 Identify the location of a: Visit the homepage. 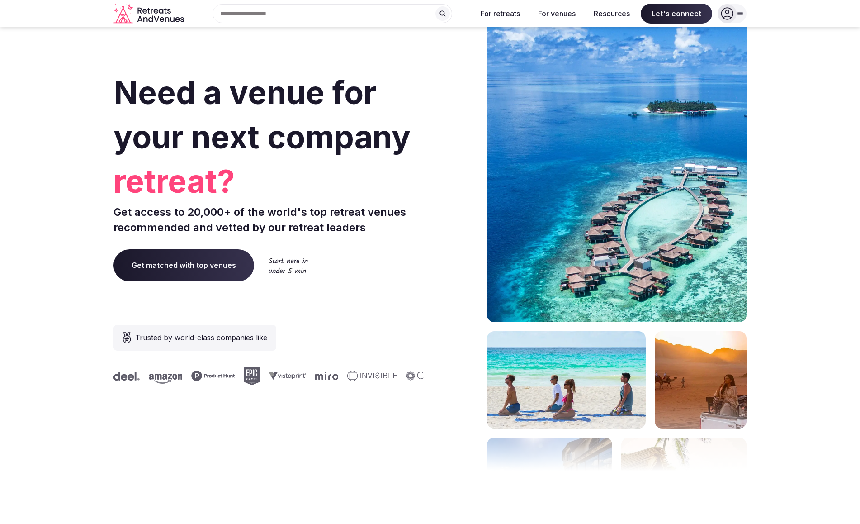
(150, 14).